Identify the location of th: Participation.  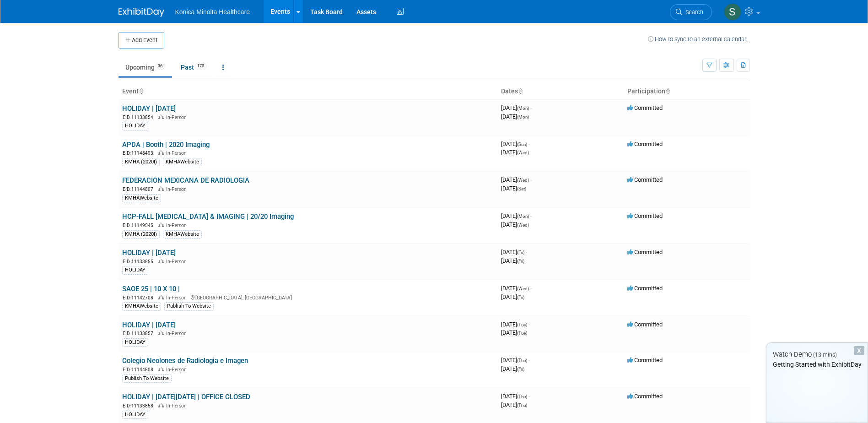
(687, 91).